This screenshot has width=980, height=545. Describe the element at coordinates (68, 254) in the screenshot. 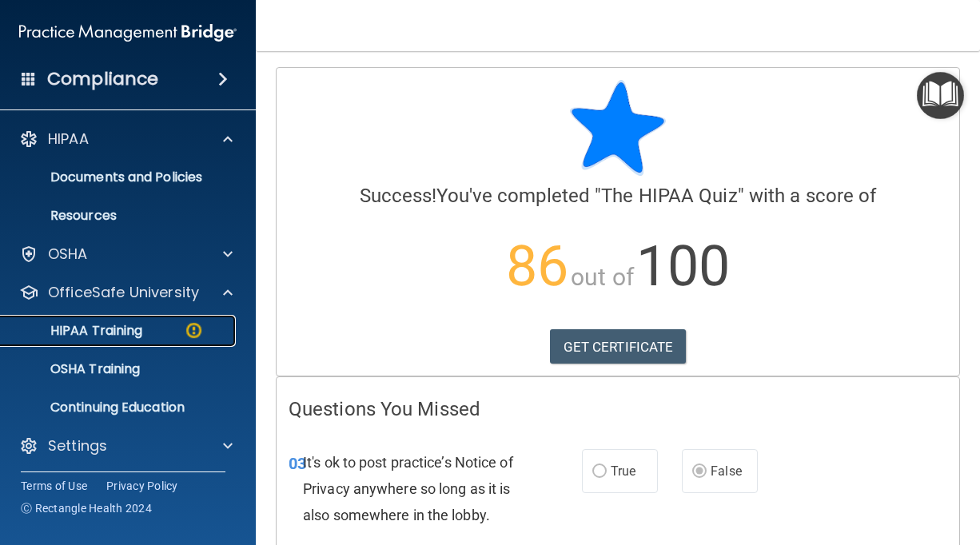

I see `p: OSHA` at that location.